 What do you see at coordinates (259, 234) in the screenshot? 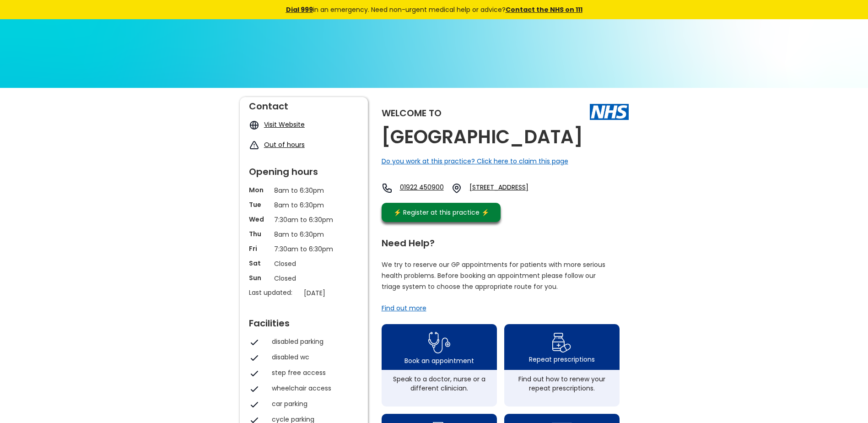
I see `p: Thu` at bounding box center [259, 234].